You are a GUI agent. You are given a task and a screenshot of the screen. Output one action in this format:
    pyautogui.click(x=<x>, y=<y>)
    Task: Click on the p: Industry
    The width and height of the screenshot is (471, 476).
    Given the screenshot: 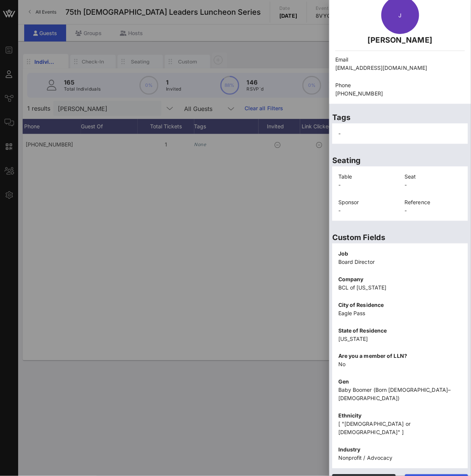 What is the action you would take?
    pyautogui.click(x=400, y=450)
    